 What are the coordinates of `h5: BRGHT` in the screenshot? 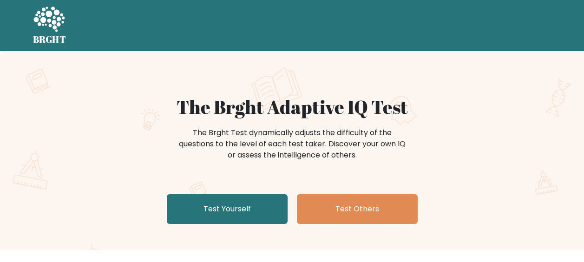 It's located at (50, 40).